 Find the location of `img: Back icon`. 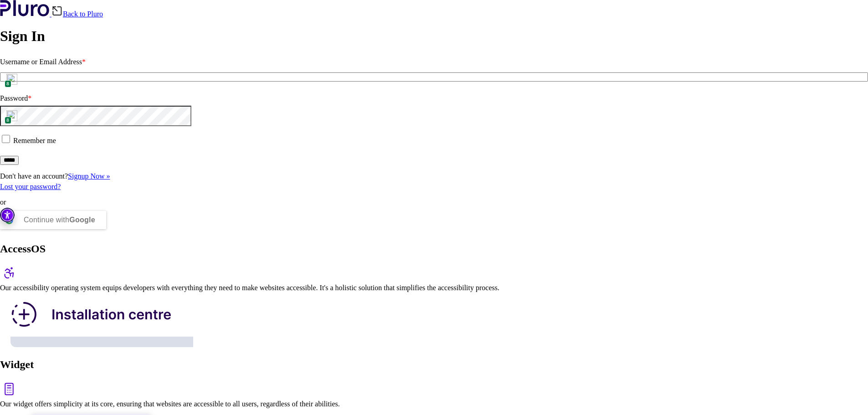

img: Back icon is located at coordinates (57, 11).